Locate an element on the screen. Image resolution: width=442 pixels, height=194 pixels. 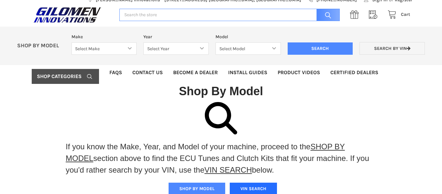
a: GILOMEN INNOVATIONS is located at coordinates (72, 15).